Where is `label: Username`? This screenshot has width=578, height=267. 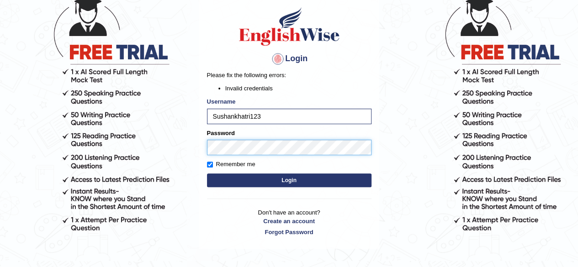
label: Username is located at coordinates (221, 101).